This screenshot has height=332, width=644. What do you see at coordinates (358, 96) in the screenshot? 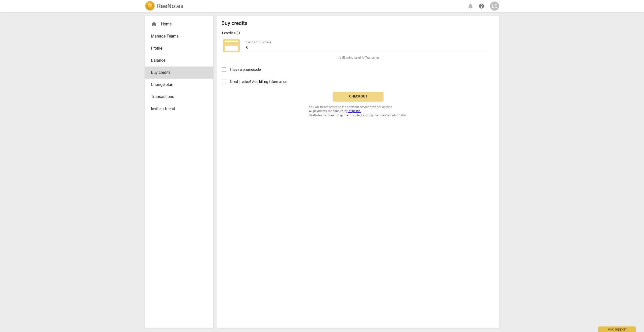
I see `span: Checkout` at bounding box center [358, 96].